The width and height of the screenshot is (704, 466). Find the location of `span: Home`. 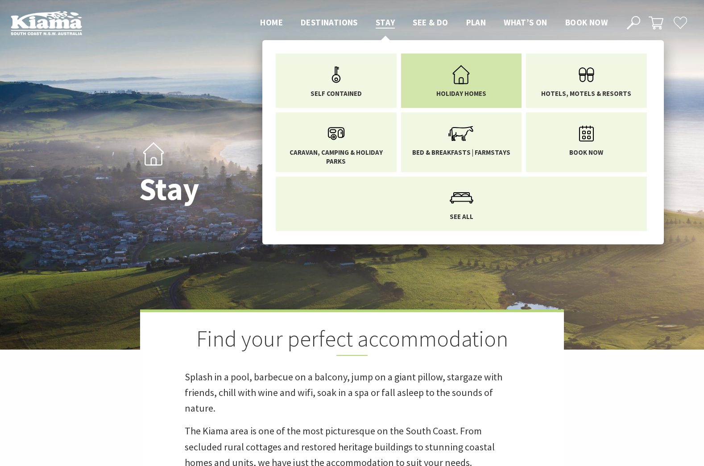

span: Home is located at coordinates (271, 22).